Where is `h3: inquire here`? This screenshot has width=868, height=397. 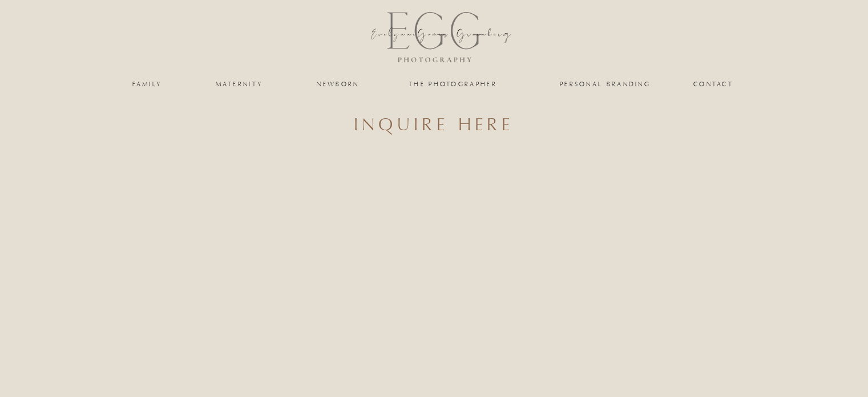
h3: inquire here is located at coordinates (435, 118).